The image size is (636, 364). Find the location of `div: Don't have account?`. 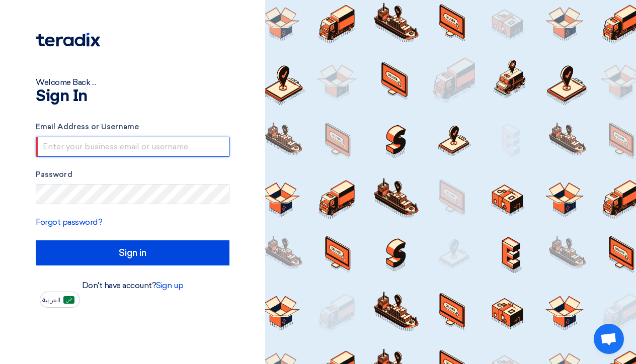

div: Don't have account? is located at coordinates (132, 285).